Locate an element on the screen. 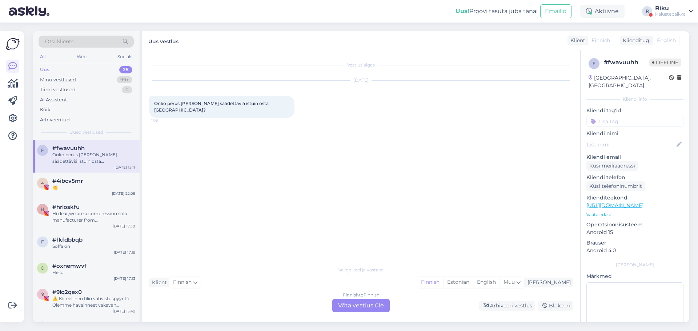  div: Riku is located at coordinates (671, 8).